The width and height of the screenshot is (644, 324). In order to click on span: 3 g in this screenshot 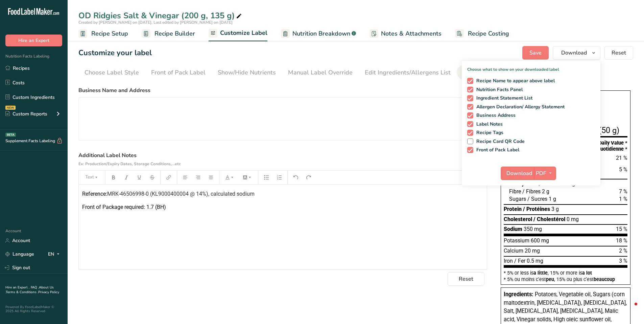, I will do `click(555, 209)`.